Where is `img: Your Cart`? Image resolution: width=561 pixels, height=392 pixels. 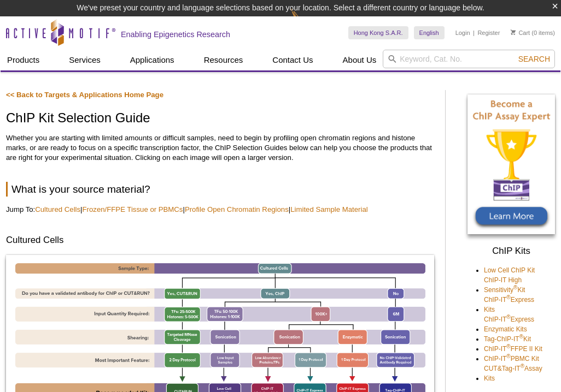 img: Your Cart is located at coordinates (513, 32).